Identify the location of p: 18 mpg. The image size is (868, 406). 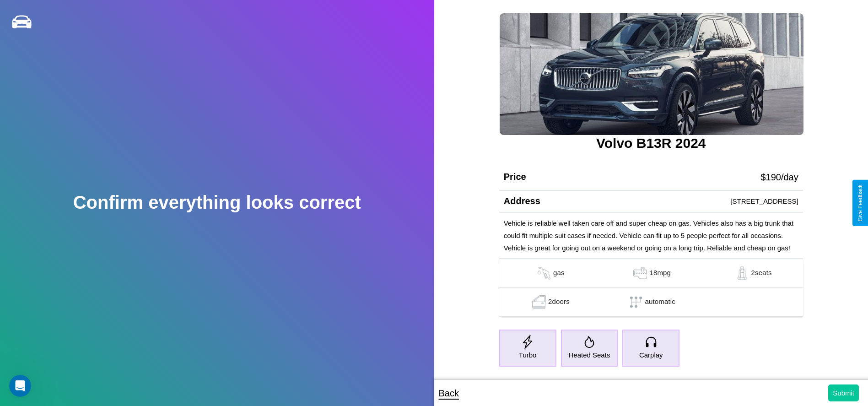
(660, 273).